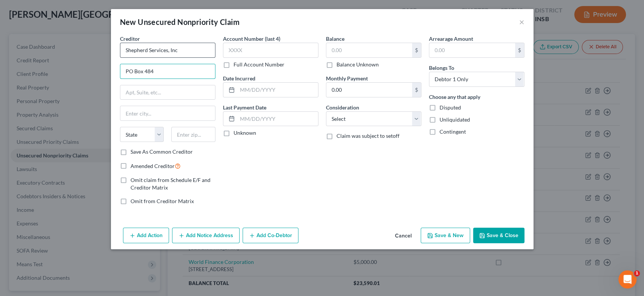 This screenshot has height=296, width=644. I want to click on label: Full Account Number, so click(259, 65).